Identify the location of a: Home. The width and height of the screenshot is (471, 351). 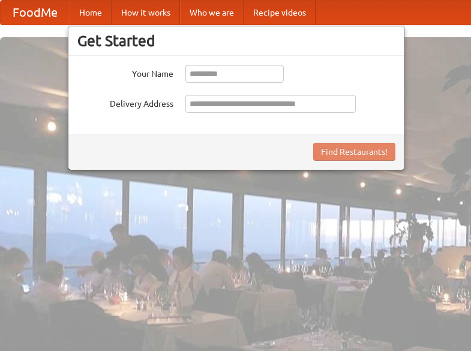
(91, 13).